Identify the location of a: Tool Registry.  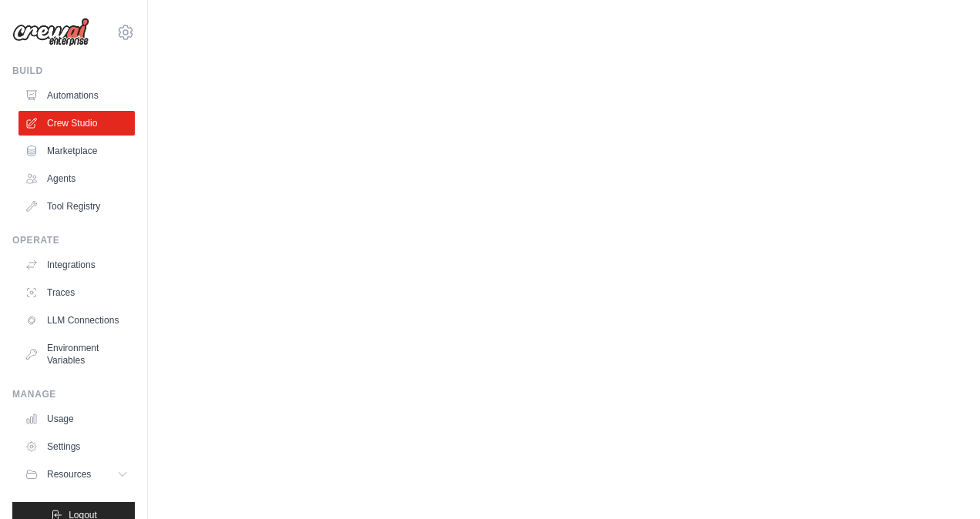
(76, 207).